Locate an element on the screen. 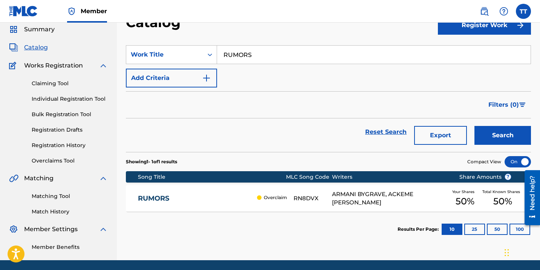 This screenshot has width=540, height=270. button: 50 is located at coordinates (497, 229).